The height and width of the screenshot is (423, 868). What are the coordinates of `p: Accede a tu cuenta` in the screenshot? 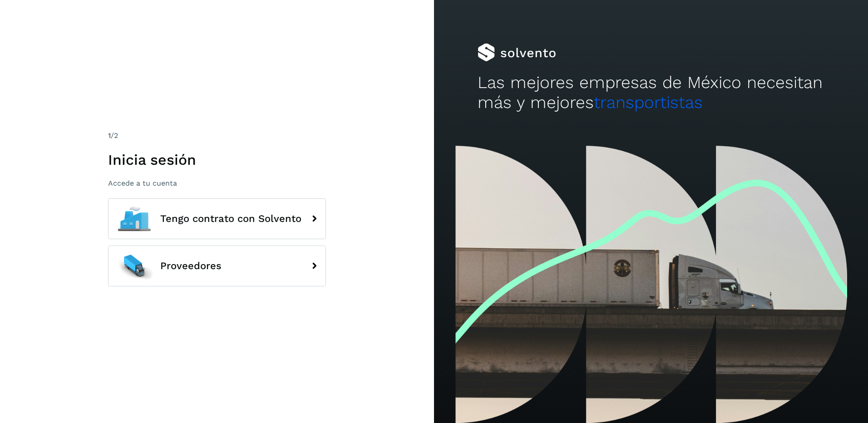 It's located at (217, 183).